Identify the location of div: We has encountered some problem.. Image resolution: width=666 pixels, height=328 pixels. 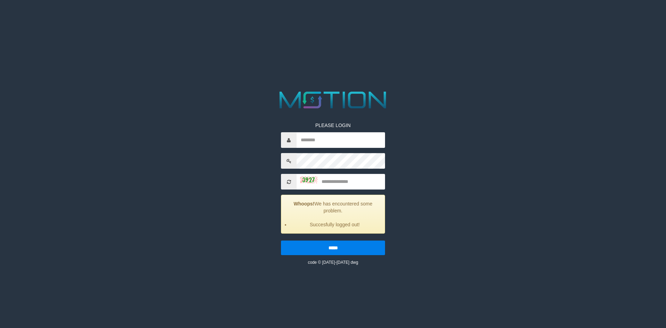
(333, 214).